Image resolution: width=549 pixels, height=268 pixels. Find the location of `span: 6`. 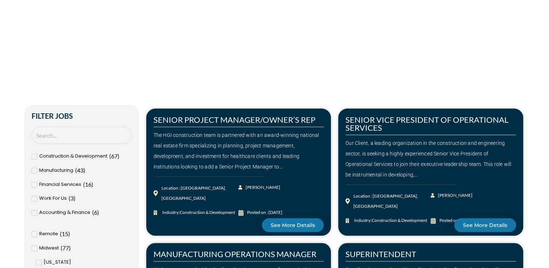

span: 6 is located at coordinates (95, 212).